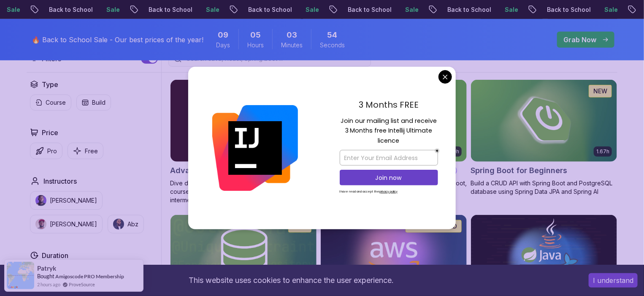 This screenshot has height=296, width=644. I want to click on h2: Instructors, so click(60, 181).